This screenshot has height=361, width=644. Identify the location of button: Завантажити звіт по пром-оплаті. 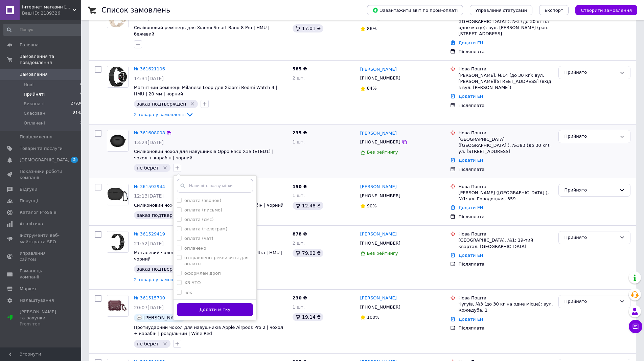
(415, 10).